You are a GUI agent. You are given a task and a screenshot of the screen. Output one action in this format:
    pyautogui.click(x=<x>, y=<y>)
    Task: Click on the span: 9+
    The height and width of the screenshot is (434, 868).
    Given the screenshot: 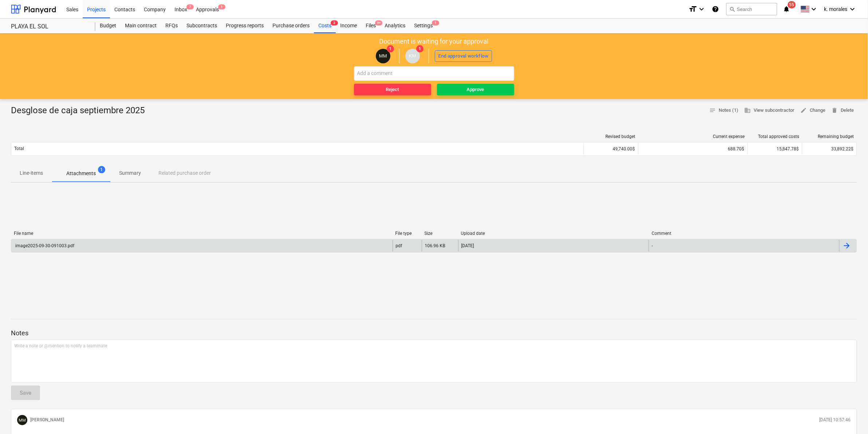 What is the action you would take?
    pyautogui.click(x=379, y=23)
    